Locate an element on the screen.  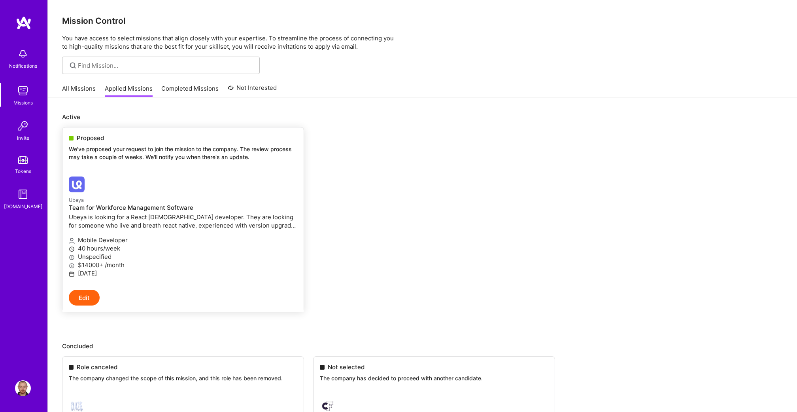
div: Tokens is located at coordinates (23, 171).